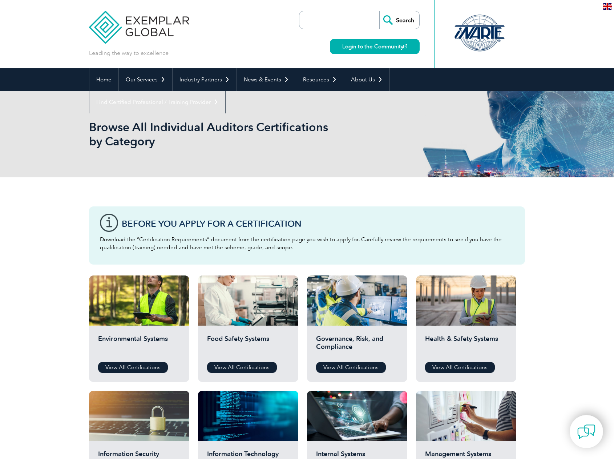 Image resolution: width=614 pixels, height=459 pixels. Describe the element at coordinates (145, 80) in the screenshot. I see `a: Our Services` at that location.